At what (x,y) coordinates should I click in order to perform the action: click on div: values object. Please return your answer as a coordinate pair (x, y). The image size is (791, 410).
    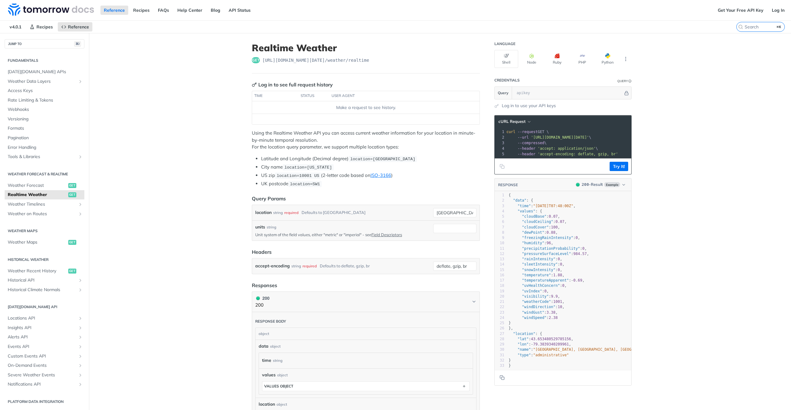
    Looking at the image, I should click on (279, 386).